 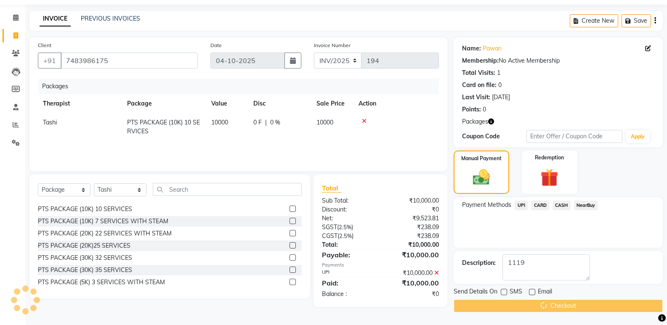 What do you see at coordinates (45, 45) in the screenshot?
I see `label: Client` at bounding box center [45, 45].